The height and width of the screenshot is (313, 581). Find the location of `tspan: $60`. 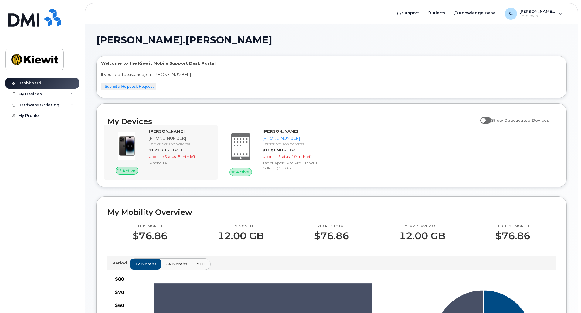

tspan: $60 is located at coordinates (120, 305).